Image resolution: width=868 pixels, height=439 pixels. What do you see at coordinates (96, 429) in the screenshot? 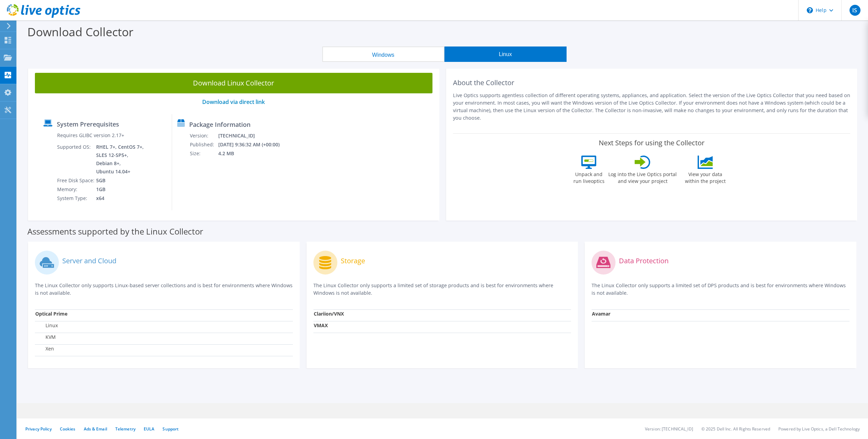
I see `a: Ads & Email` at bounding box center [96, 429].